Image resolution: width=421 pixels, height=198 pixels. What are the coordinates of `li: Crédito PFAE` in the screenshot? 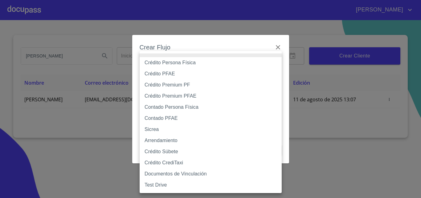 It's located at (211, 74).